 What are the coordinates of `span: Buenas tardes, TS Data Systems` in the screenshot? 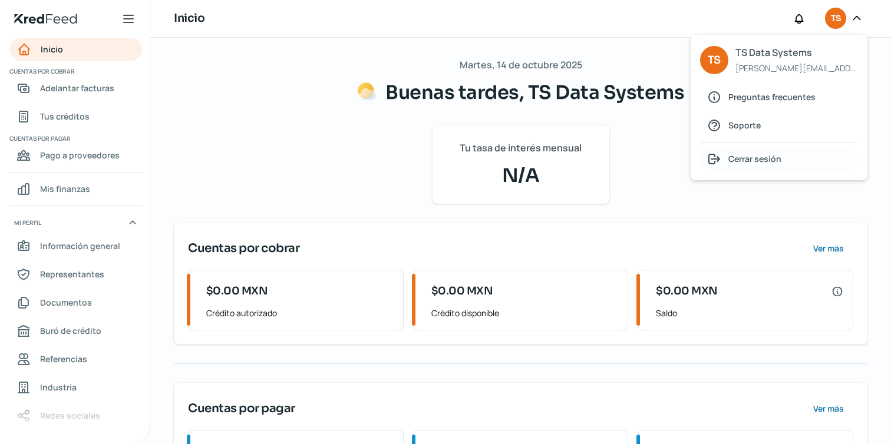 It's located at (535, 93).